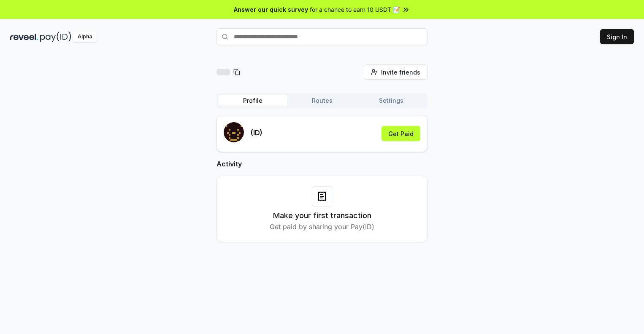  I want to click on button: Settings, so click(391, 101).